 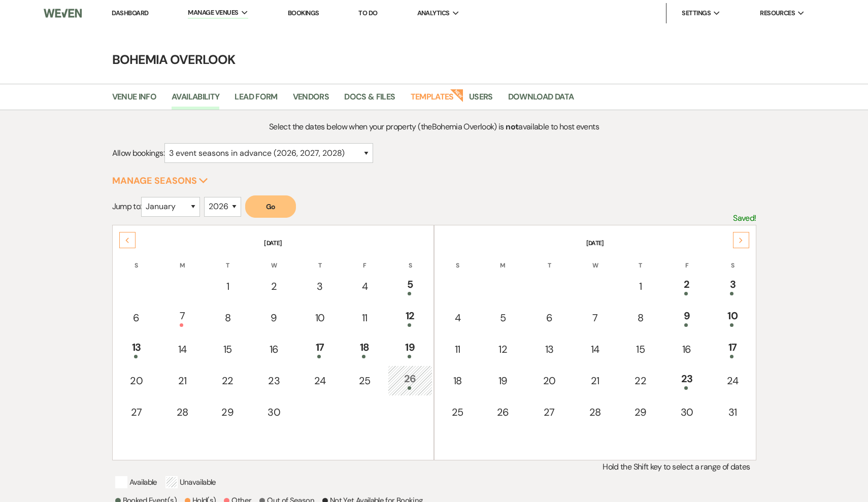 What do you see at coordinates (696, 13) in the screenshot?
I see `span: Settings` at bounding box center [696, 13].